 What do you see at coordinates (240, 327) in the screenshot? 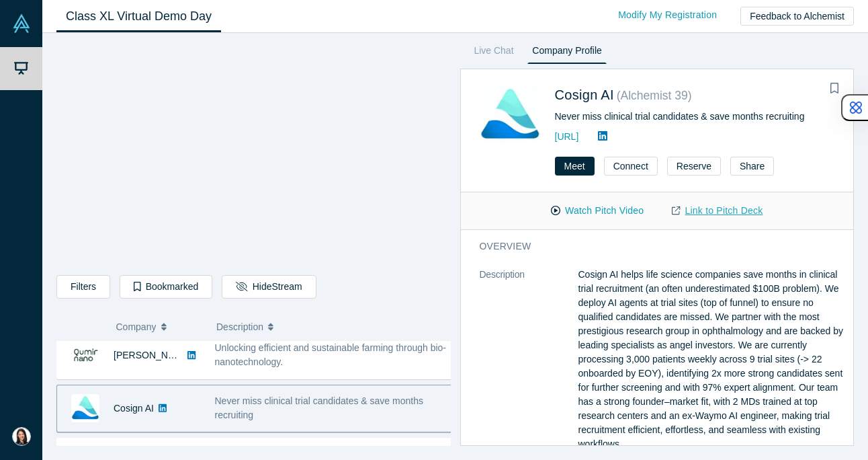
I see `span: Description` at bounding box center [240, 327].